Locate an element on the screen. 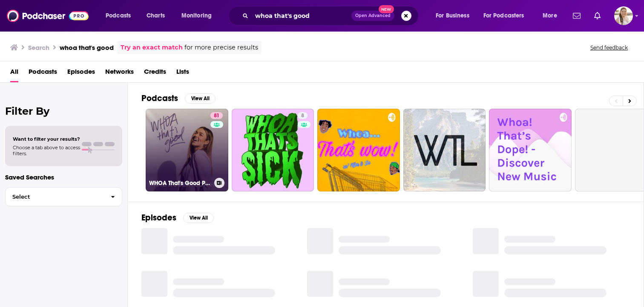 This screenshot has height=307, width=644. span: 8 is located at coordinates (303, 116).